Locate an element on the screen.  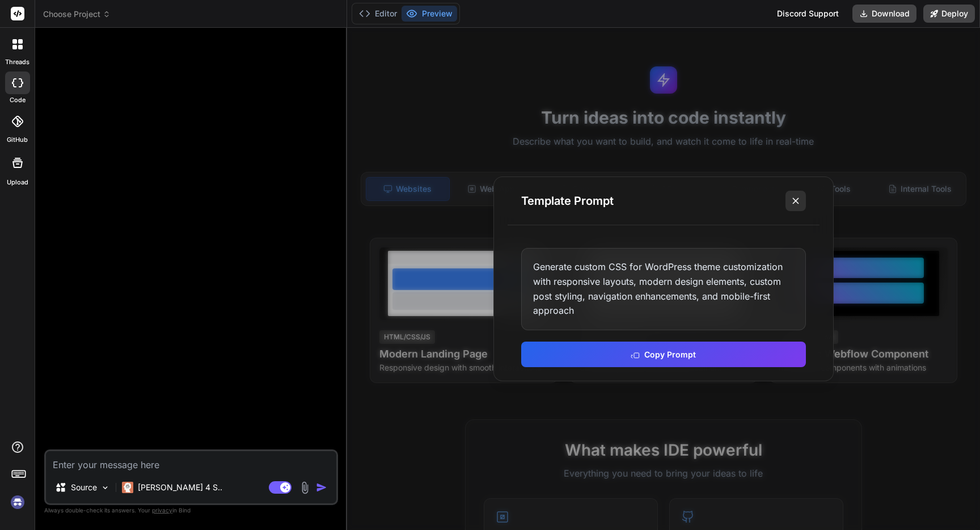
label: threads is located at coordinates (17, 62).